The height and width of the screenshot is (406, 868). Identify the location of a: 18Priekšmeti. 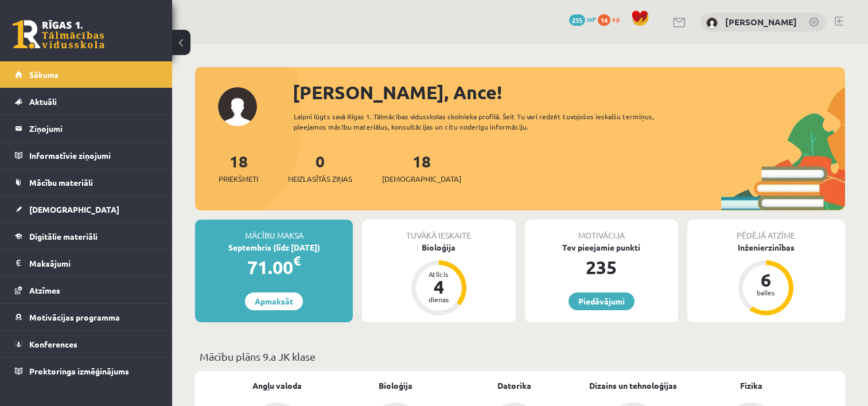
(238, 167).